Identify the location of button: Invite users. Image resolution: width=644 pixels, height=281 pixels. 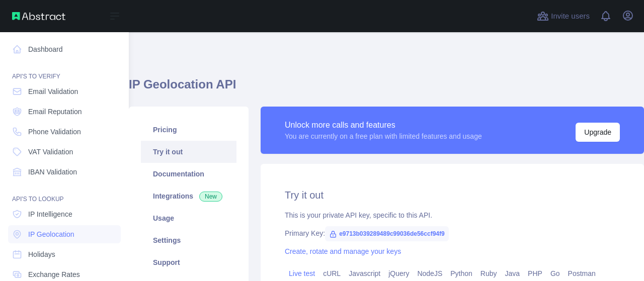
(563, 16).